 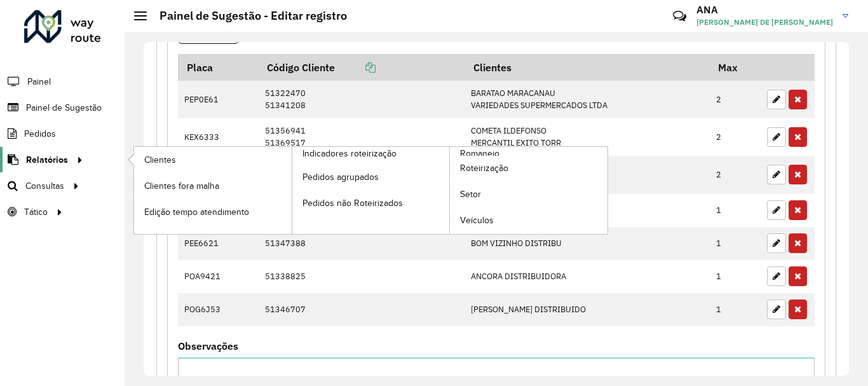 What do you see at coordinates (218, 137) in the screenshot?
I see `td: KEX6333` at bounding box center [218, 137].